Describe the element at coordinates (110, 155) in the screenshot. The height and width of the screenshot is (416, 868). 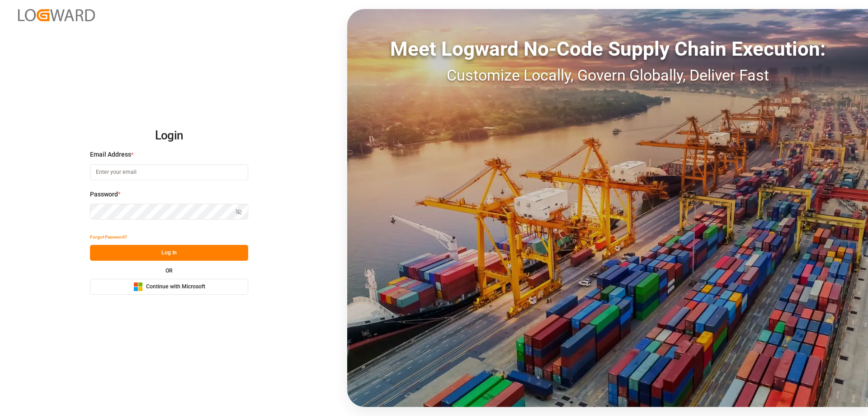
I see `span: Email Address` at that location.